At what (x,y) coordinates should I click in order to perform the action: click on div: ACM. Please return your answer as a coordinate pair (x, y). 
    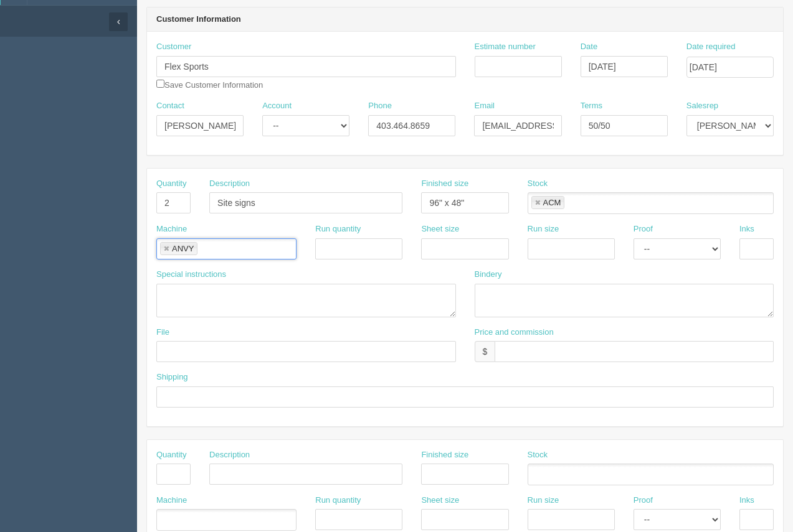
    Looking at the image, I should click on (552, 203).